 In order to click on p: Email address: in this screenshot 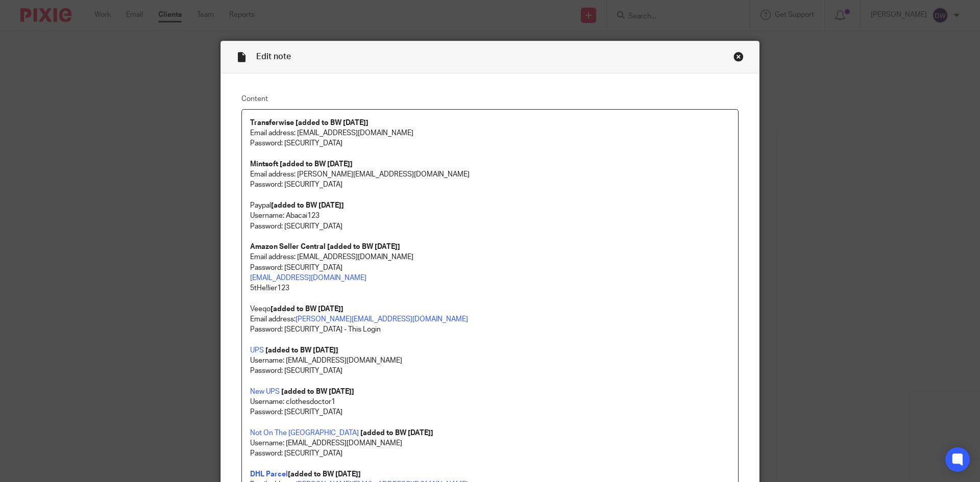, I will do `click(490, 320)`.